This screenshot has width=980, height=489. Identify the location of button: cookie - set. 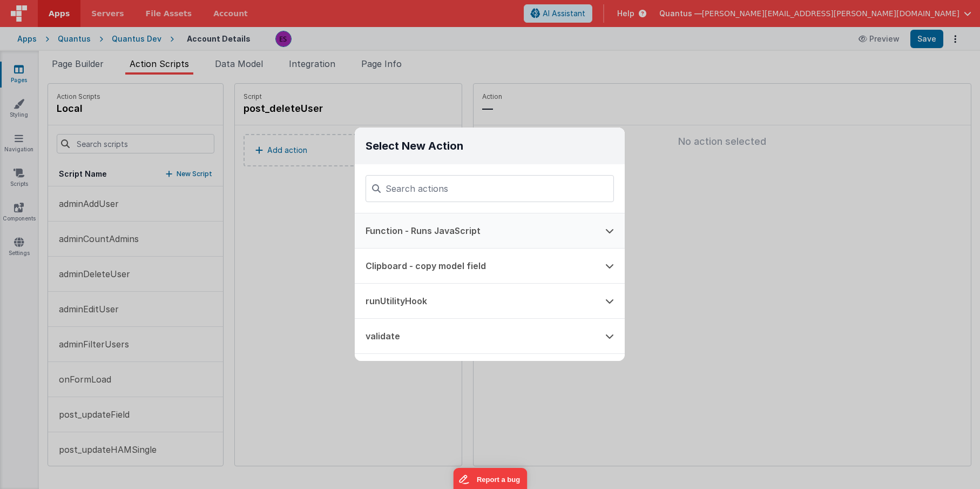
(474, 372).